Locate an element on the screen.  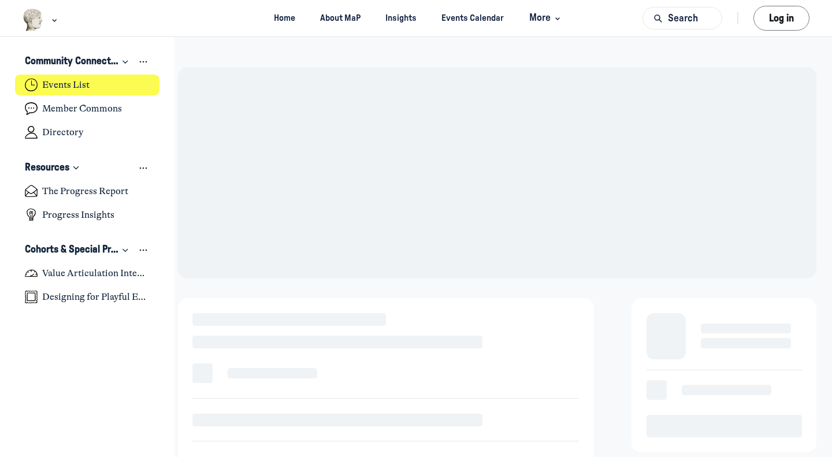
h4: Designing for Playful Engagement is located at coordinates (96, 297).